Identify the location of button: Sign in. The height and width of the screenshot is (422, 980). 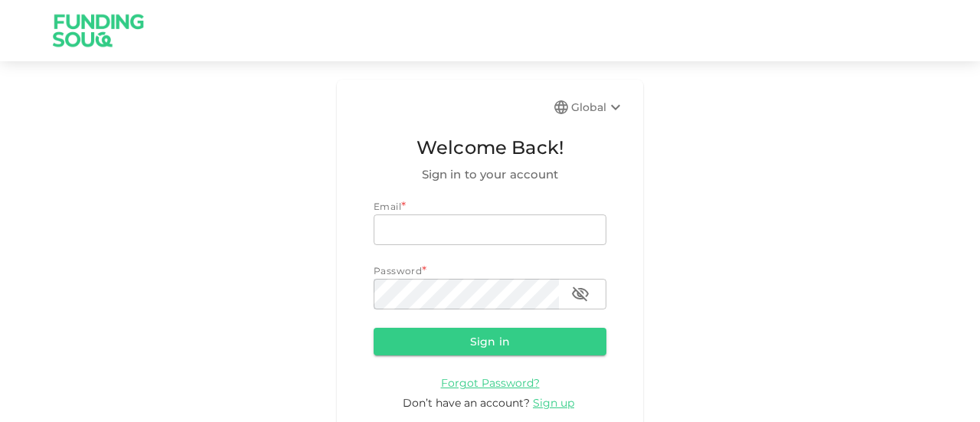
(490, 341).